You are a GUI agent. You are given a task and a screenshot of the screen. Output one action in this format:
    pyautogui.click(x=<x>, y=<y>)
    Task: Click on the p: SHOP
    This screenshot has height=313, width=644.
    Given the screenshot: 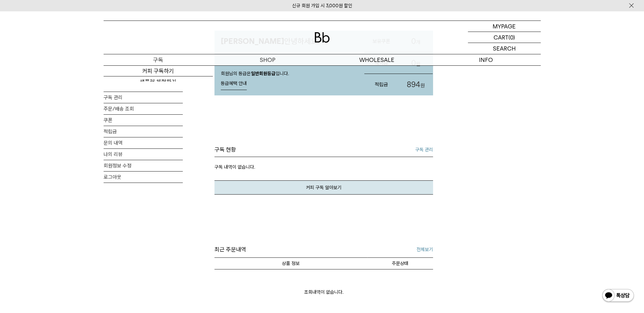 What is the action you would take?
    pyautogui.click(x=267, y=60)
    